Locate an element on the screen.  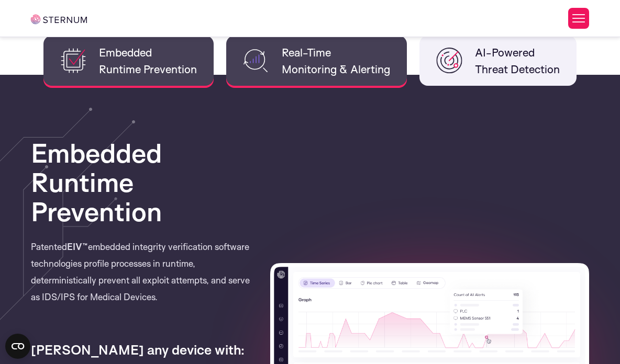
p: Patented embedded integrity verification software technologies profile processes in runtime, dete... is located at coordinates (142, 280).